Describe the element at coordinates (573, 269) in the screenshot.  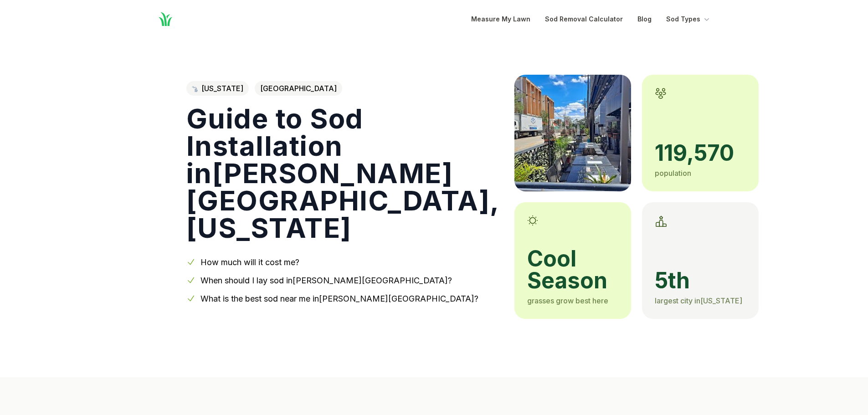
I see `span: cool season` at that location.